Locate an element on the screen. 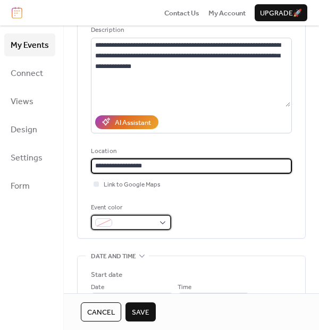 The height and width of the screenshot is (330, 319). button: Save is located at coordinates (140, 312).